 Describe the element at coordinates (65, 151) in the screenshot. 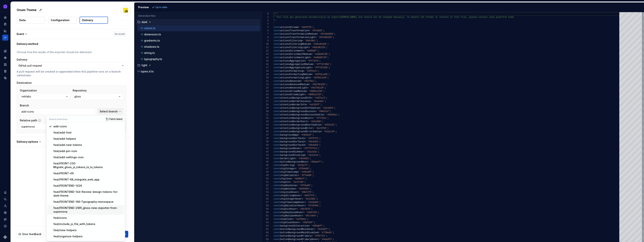

I see `div: feat/add-pin-icon` at that location.